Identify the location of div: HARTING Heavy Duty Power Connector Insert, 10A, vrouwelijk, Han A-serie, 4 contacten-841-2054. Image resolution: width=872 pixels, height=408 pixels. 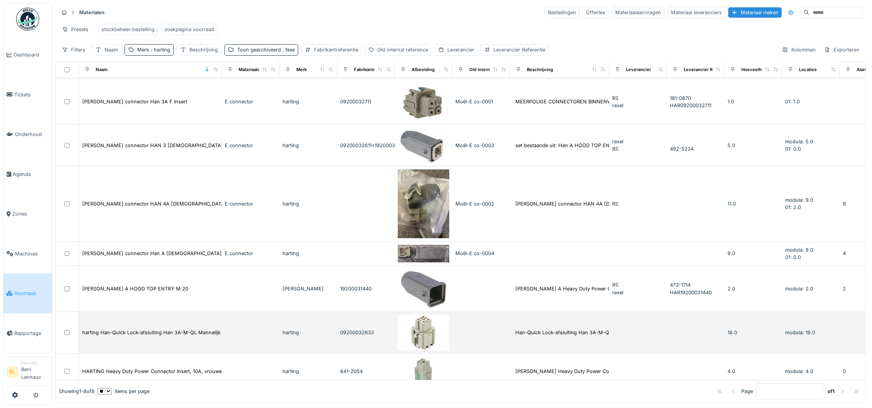
(198, 371).